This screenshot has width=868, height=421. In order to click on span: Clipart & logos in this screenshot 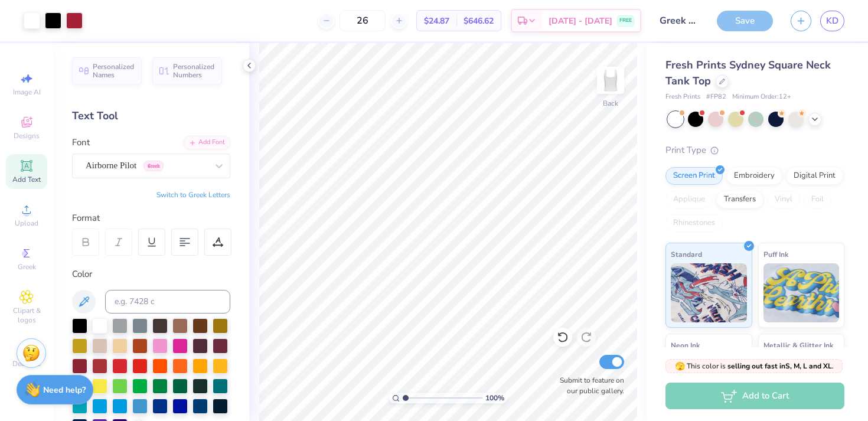, I will do `click(27, 315)`.